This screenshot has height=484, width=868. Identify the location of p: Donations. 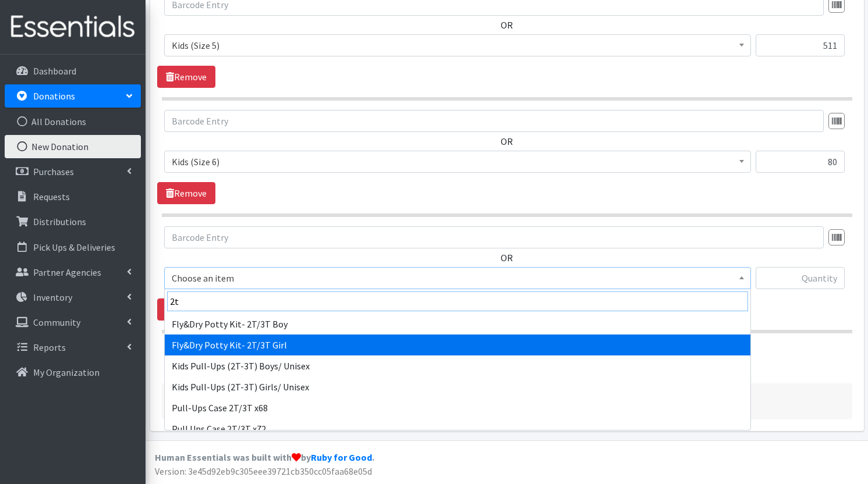
(54, 96).